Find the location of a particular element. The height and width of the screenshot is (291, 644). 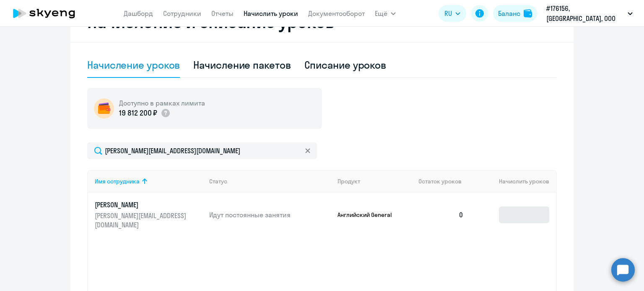

span: Остаток уроков is located at coordinates (440, 181).